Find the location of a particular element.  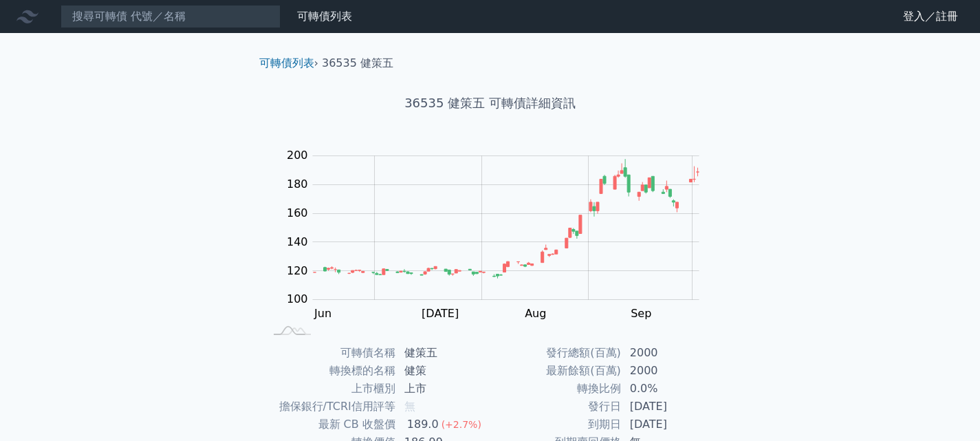

tspan: Aug is located at coordinates (535, 313).